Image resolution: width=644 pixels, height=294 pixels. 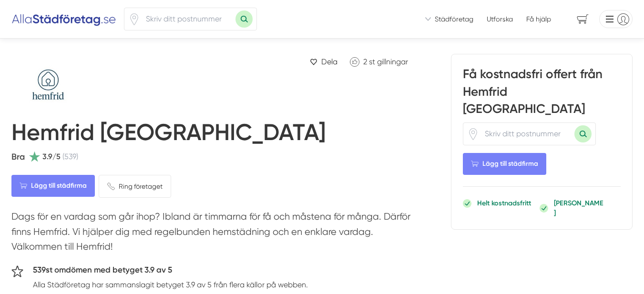 What do you see at coordinates (379, 62) in the screenshot?
I see `a: Klicka för att gilla Hemfrid Göteborg` at bounding box center [379, 62].